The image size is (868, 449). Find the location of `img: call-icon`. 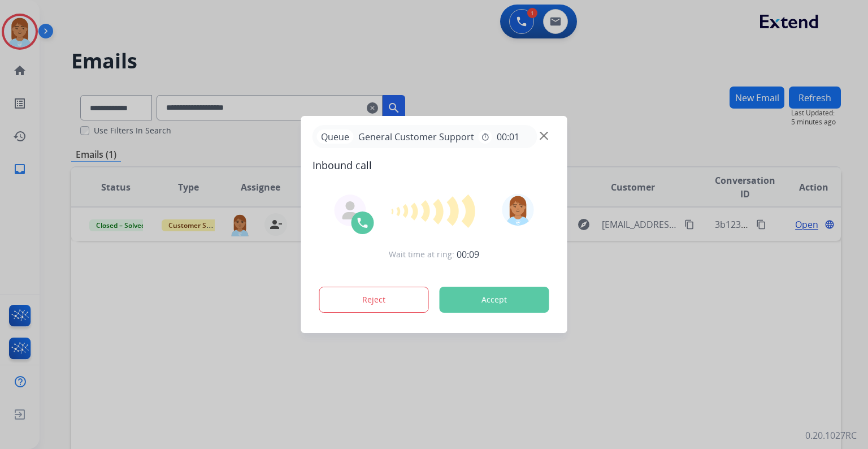

img: call-icon is located at coordinates (363, 223).